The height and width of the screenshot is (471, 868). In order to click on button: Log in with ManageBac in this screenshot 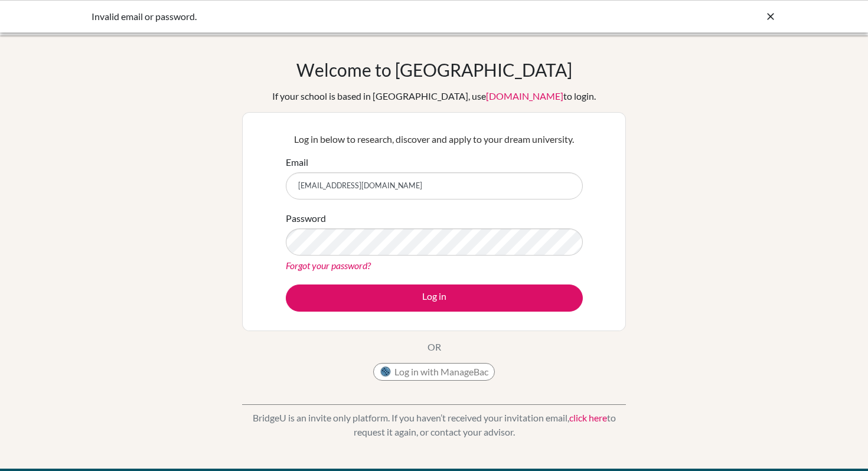, I will do `click(434, 372)`.